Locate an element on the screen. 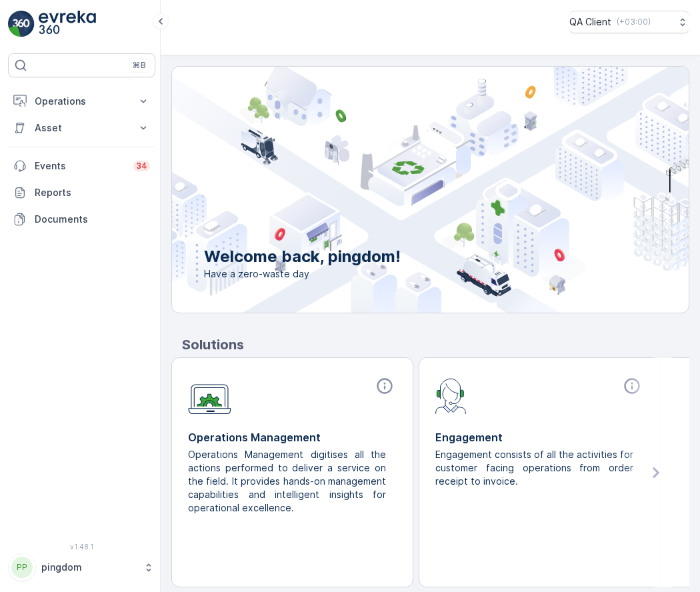 The width and height of the screenshot is (700, 592). p: Operations Management is located at coordinates (292, 437).